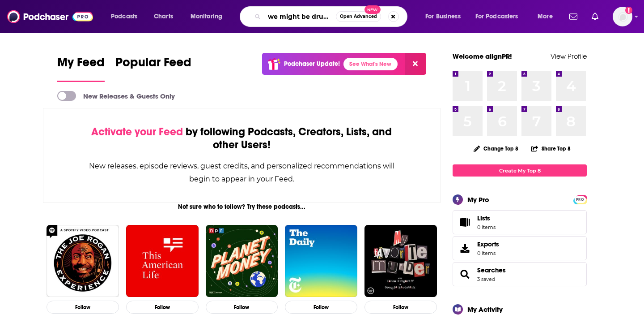 This screenshot has height=319, width=644. Describe the element at coordinates (311, 64) in the screenshot. I see `p: Podchaser Update!` at that location.